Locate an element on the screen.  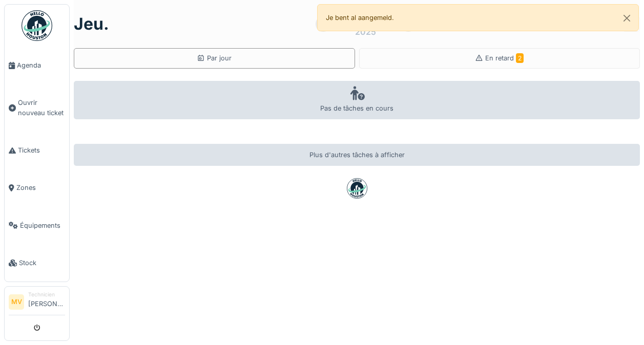
div: 2025 is located at coordinates (365, 32).